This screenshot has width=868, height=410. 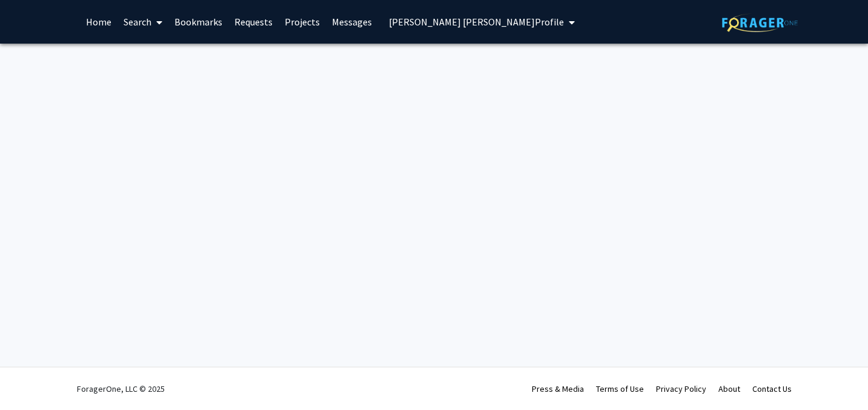 I want to click on a: Messages, so click(x=352, y=21).